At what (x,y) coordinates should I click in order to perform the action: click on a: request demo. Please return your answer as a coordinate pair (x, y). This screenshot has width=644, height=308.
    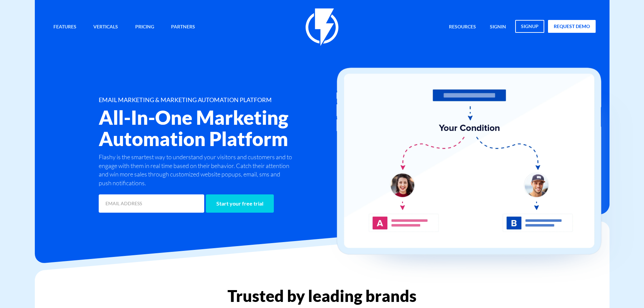
    Looking at the image, I should click on (571, 27).